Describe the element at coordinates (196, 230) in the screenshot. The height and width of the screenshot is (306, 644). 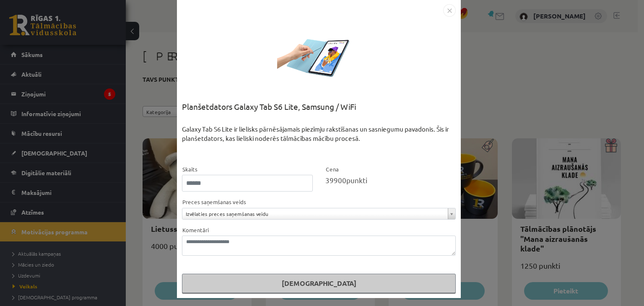
I see `label: Komentāri` at that location.